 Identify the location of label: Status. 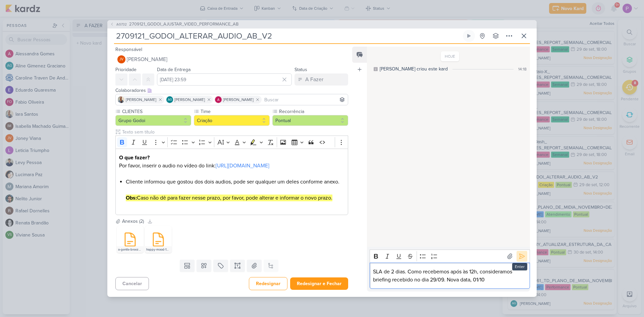
(301, 70).